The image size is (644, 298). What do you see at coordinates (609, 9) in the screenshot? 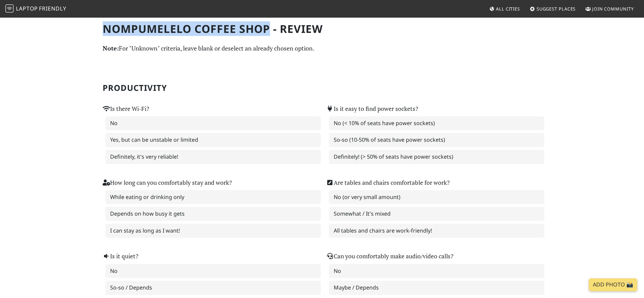
I see `a: Join Community` at bounding box center [609, 9].